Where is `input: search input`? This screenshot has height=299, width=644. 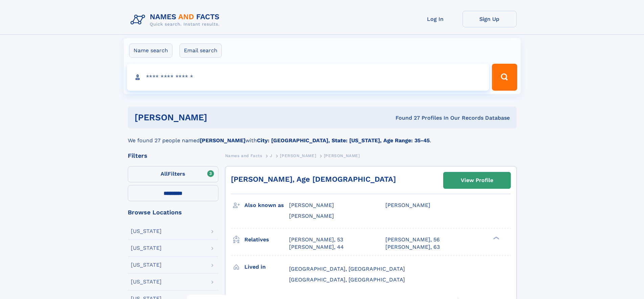
input: search input is located at coordinates (308, 77).